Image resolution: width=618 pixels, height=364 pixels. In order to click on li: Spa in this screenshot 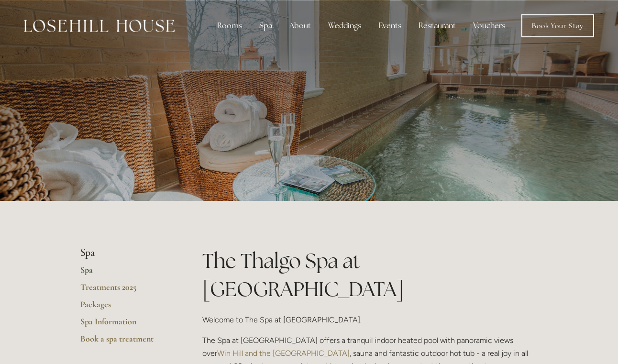, I will do `click(126, 253)`.